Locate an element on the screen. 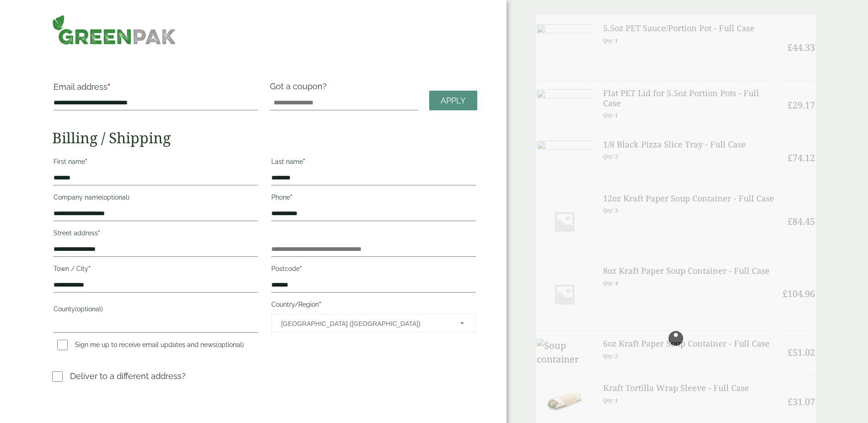 The height and width of the screenshot is (423, 868). label: Postcode is located at coordinates (373, 270).